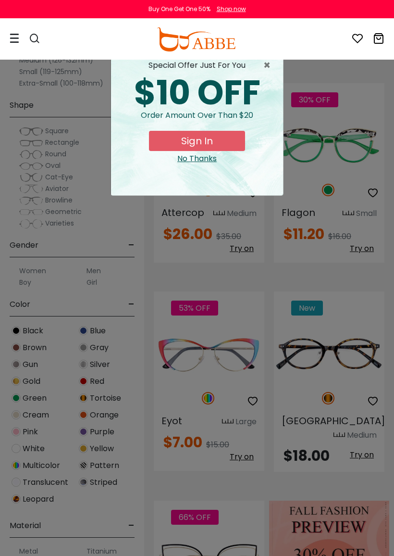  What do you see at coordinates (197, 141) in the screenshot?
I see `button: Sign In` at bounding box center [197, 141].